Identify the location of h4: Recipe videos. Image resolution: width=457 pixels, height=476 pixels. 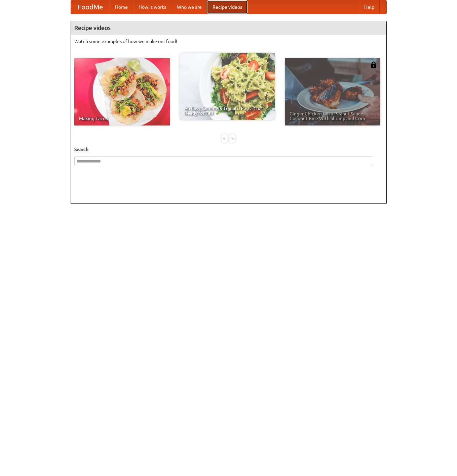
(229, 28).